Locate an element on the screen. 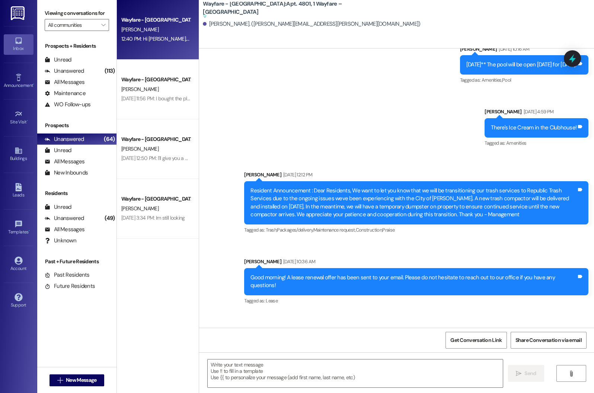  span: Lease is located at coordinates (272, 300).